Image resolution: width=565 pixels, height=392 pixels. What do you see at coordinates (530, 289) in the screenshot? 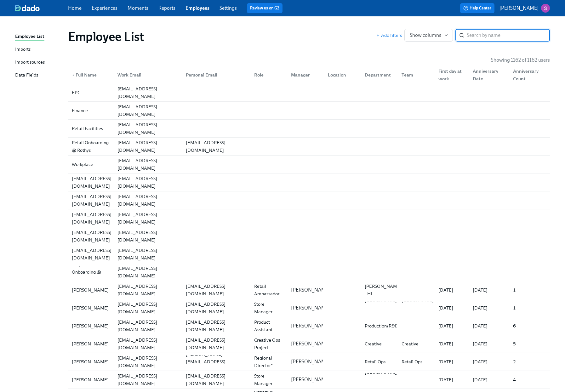
I see `div: 1` at bounding box center [530, 289].